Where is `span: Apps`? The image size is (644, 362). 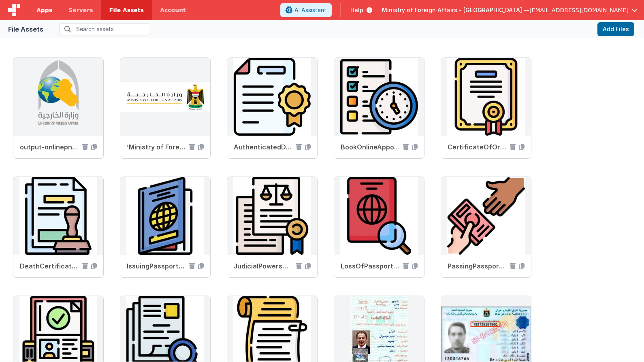
span: Apps is located at coordinates (44, 10).